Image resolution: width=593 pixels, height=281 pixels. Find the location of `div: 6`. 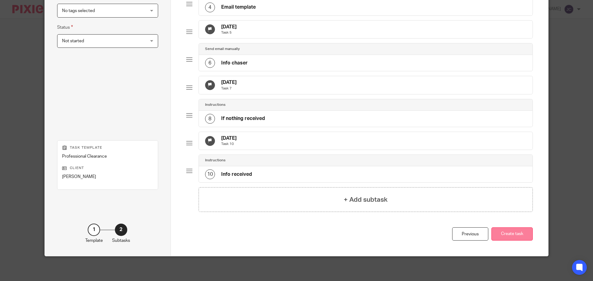

div: 6 is located at coordinates (210, 63).